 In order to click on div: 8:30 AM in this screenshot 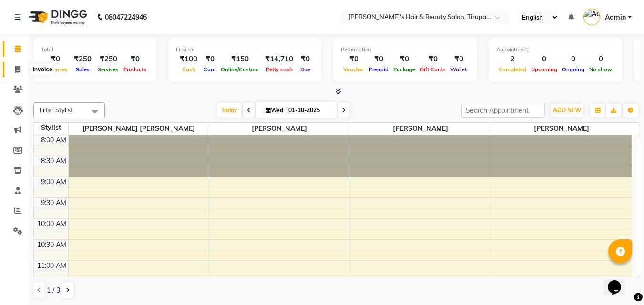, I will do `click(53, 161)`.